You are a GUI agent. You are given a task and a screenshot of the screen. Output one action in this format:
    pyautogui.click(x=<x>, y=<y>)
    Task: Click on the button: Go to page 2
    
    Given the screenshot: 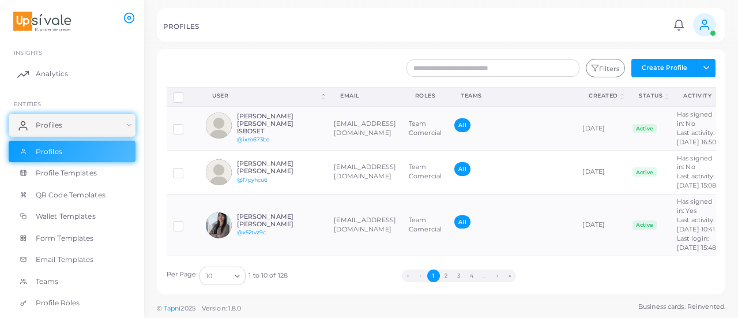 What is the action you would take?
    pyautogui.click(x=446, y=276)
    